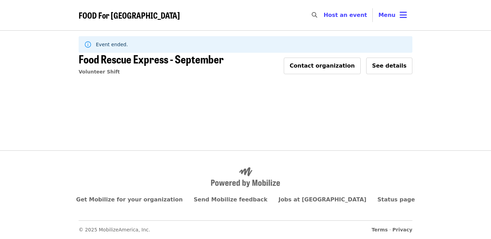  Describe the element at coordinates (230, 199) in the screenshot. I see `span: Send Mobilize feedback` at that location.